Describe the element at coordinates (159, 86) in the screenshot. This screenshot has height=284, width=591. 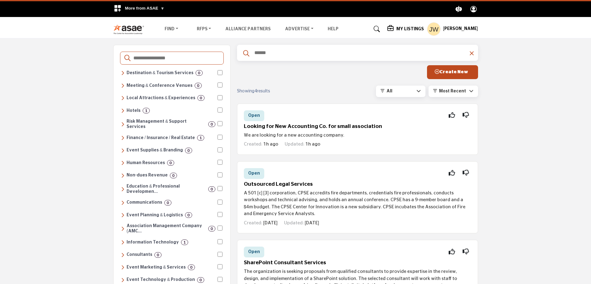
I see `h6: Facilities and spaces designed for business meetings, conferences, and events.` at that location.